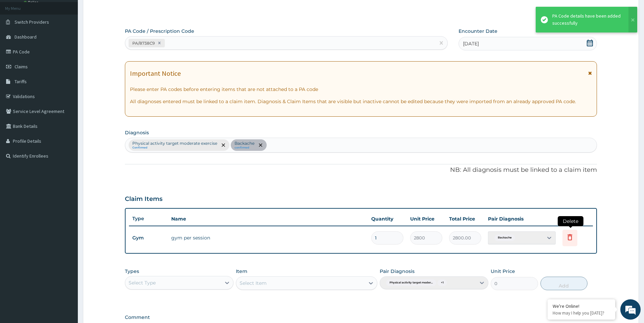 This screenshot has height=323, width=644. What do you see at coordinates (361, 101) in the screenshot?
I see `p: All diagnoses entered must be linked to a claim item. Diagnosis & Claim Items that are visible bu...` at bounding box center [361, 101].